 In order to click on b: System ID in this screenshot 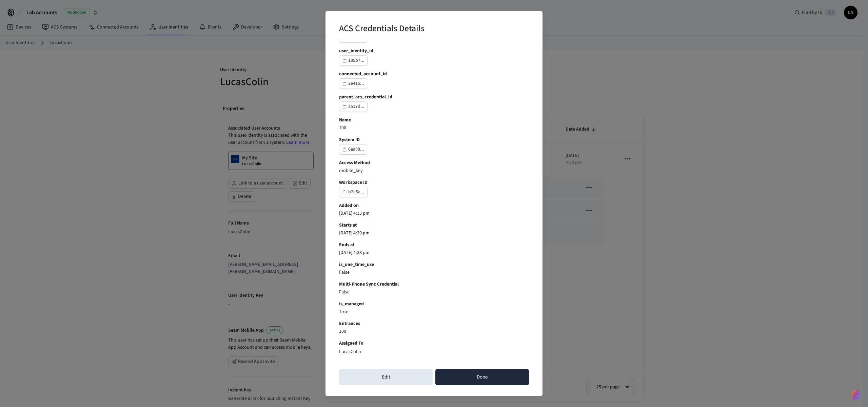, I will do `click(434, 139)`.